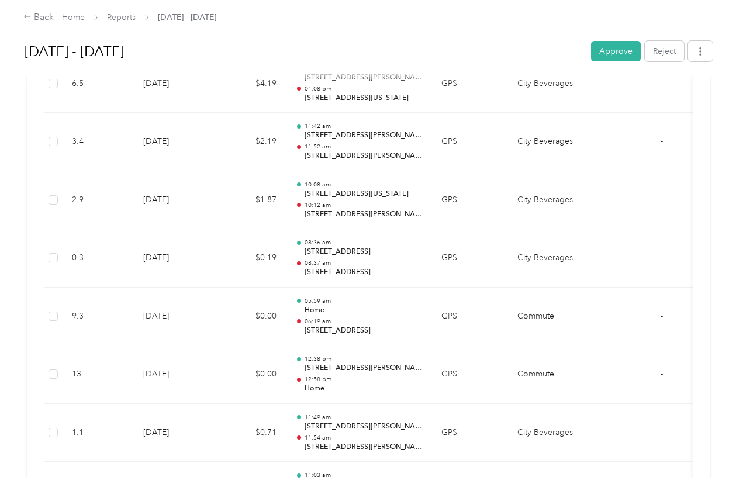 This screenshot has height=498, width=743. What do you see at coordinates (363, 379) in the screenshot?
I see `p: 12:58 pm` at bounding box center [363, 379].